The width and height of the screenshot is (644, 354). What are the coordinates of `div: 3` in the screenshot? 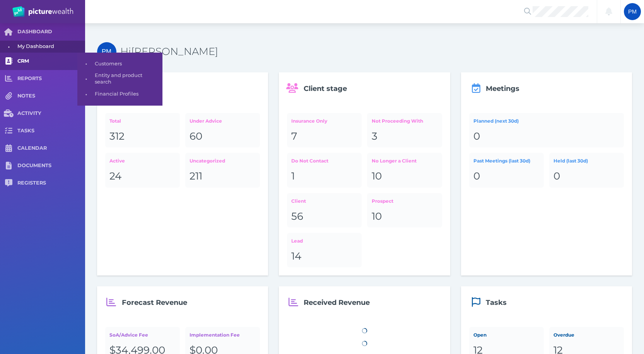 It's located at (405, 137).